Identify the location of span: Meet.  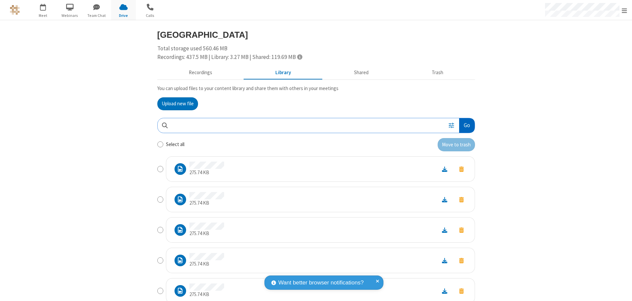
(43, 16).